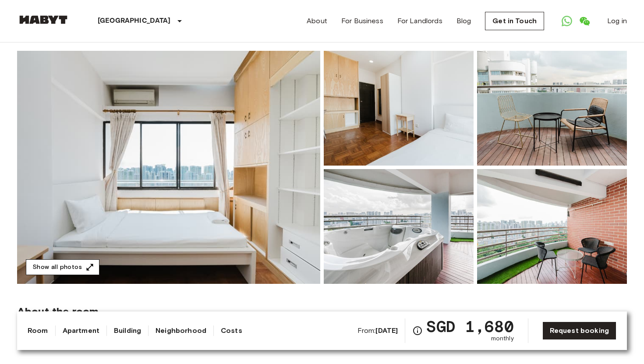 The height and width of the screenshot is (364, 644). I want to click on a: Blog, so click(464, 21).